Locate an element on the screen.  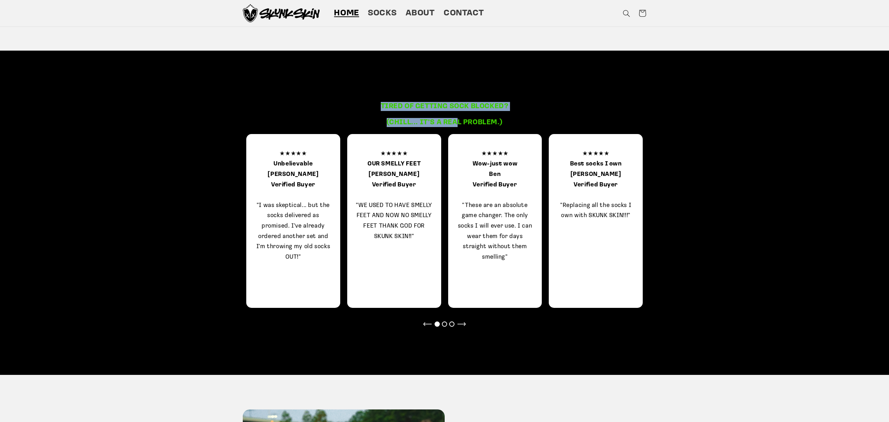
a: Socks is located at coordinates (382, 13).